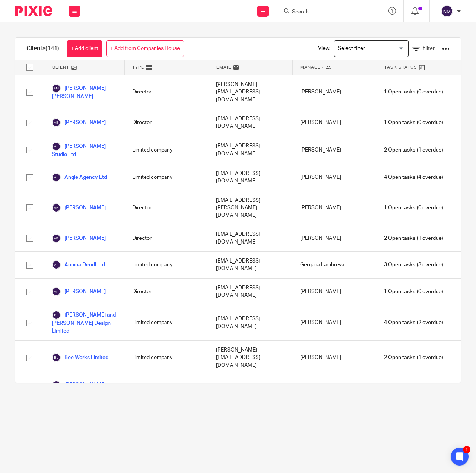 The image size is (476, 473). I want to click on span: Client, so click(61, 67).